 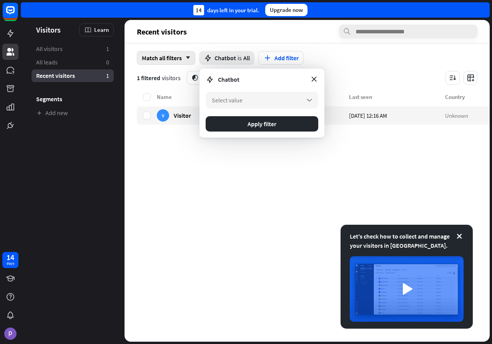 I want to click on div: Match all filters, so click(x=166, y=58).